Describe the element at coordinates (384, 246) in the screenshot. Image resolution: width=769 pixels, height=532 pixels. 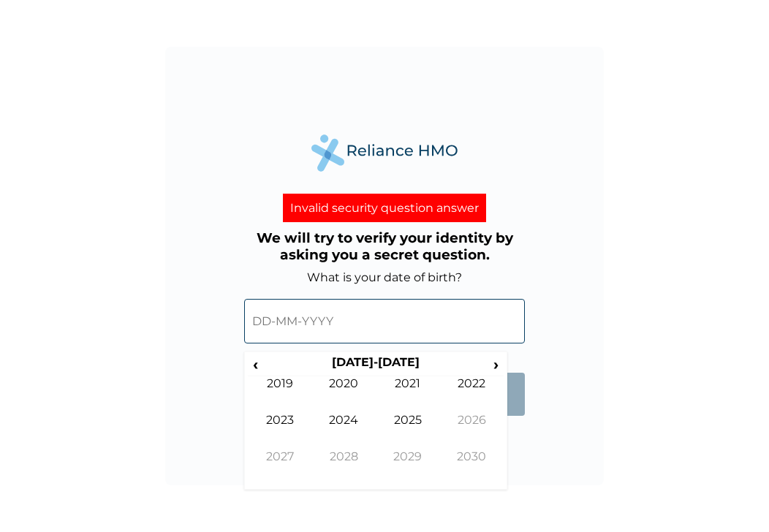
I see `h3: We will try to verify your identity by asking you a secret question.` at that location.